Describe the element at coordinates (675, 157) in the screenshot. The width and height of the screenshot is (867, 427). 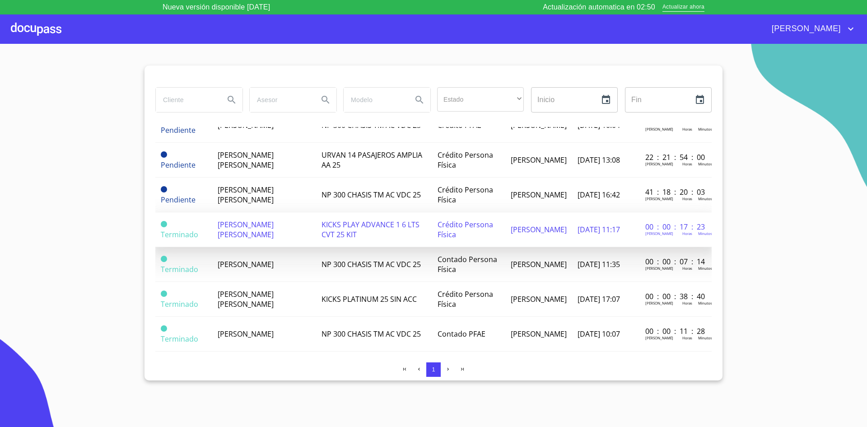
I see `p: 22 : 21 : 54 : 00` at that location.